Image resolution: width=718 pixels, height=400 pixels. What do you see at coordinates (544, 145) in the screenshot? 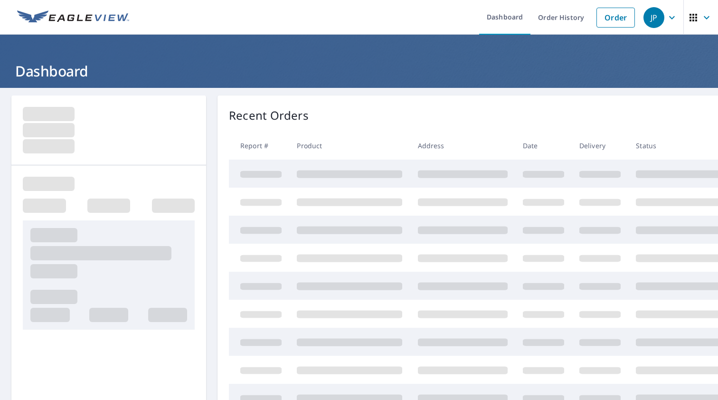
I see `th: Date` at bounding box center [544, 145].